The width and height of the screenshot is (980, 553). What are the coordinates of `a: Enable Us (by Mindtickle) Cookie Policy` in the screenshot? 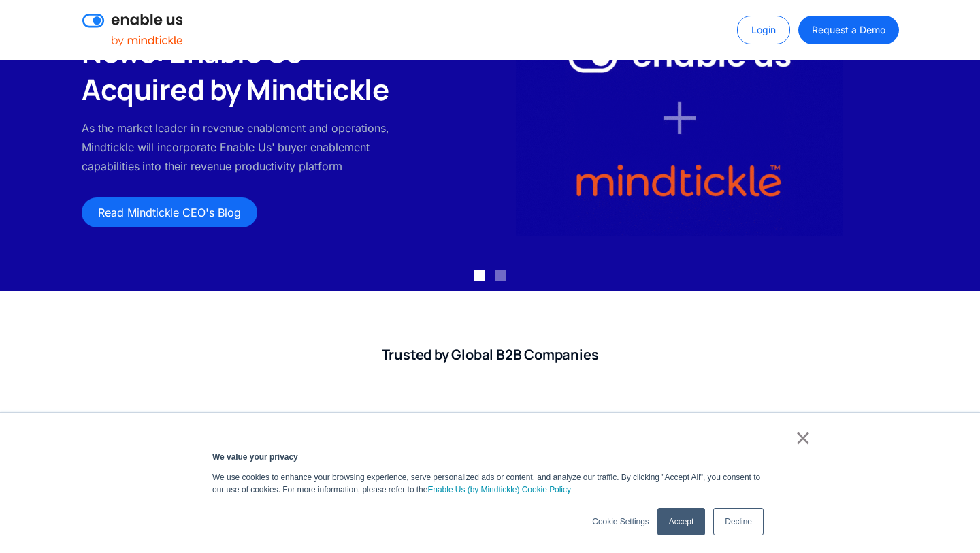 It's located at (499, 490).